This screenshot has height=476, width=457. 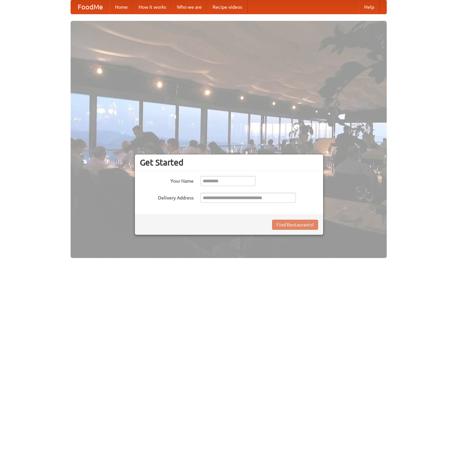 I want to click on a: Who we are, so click(x=189, y=7).